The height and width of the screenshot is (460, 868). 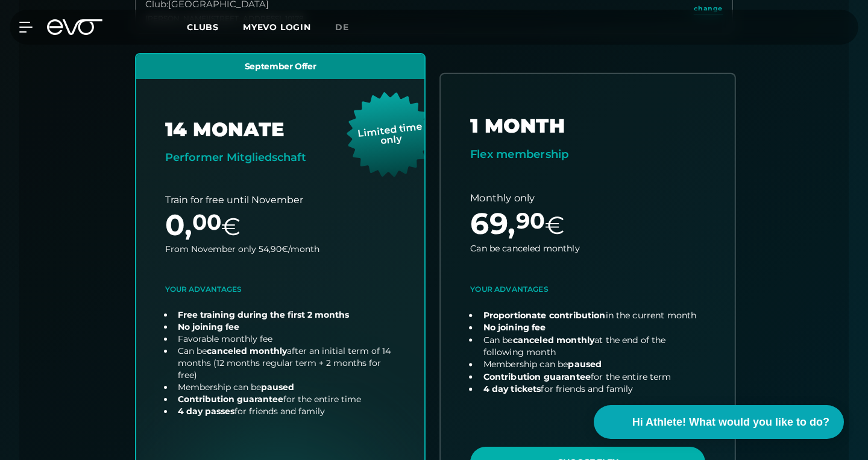 What do you see at coordinates (718, 422) in the screenshot?
I see `button: Hi Athlete! What would you like to do?` at bounding box center [718, 422].